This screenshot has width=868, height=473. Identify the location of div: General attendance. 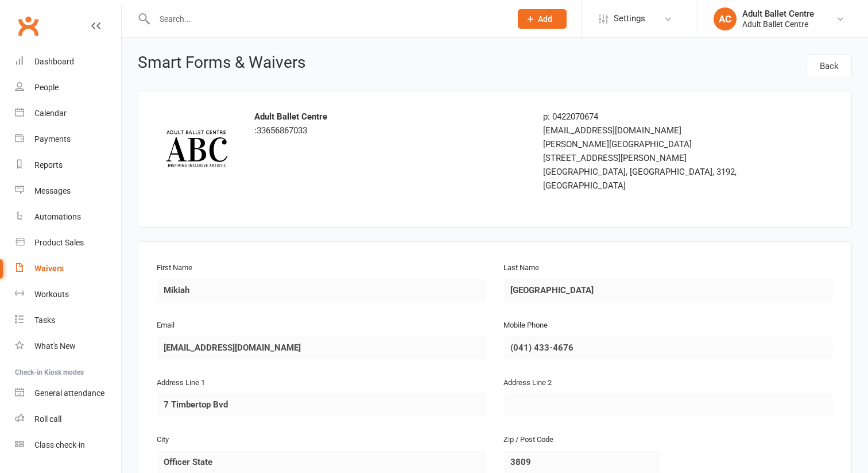
(70, 393).